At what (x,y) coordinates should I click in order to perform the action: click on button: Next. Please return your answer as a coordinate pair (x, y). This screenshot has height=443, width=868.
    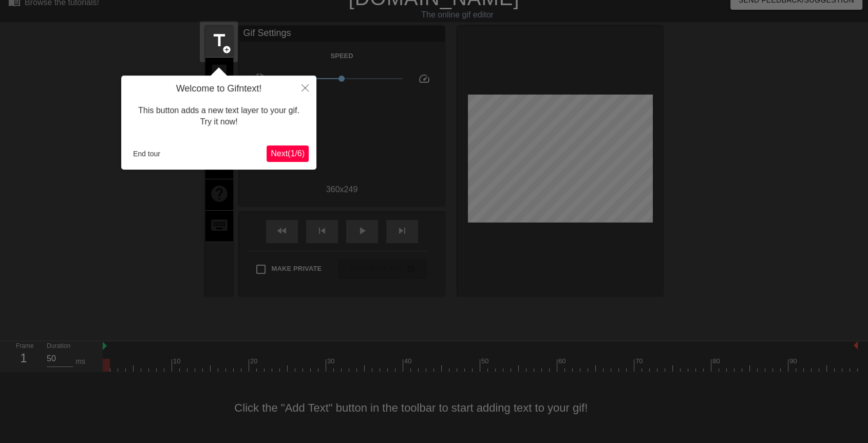
    Looking at the image, I should click on (288, 154).